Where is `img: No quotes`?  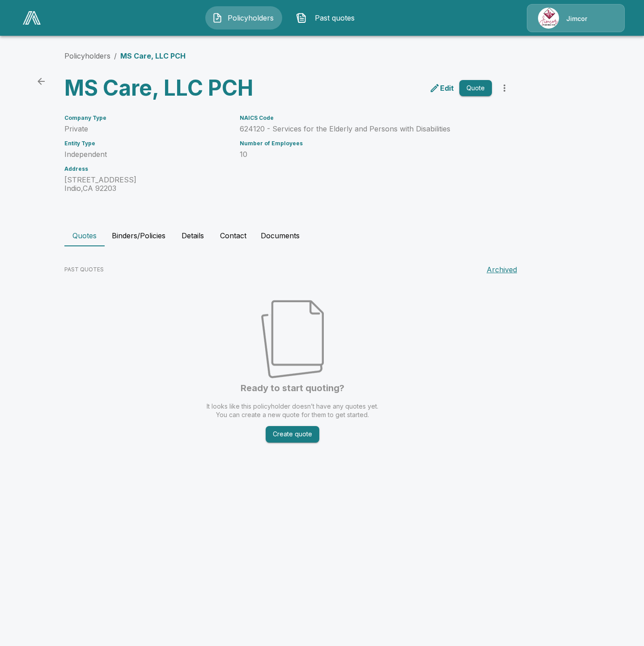
img: No quotes is located at coordinates (292, 338).